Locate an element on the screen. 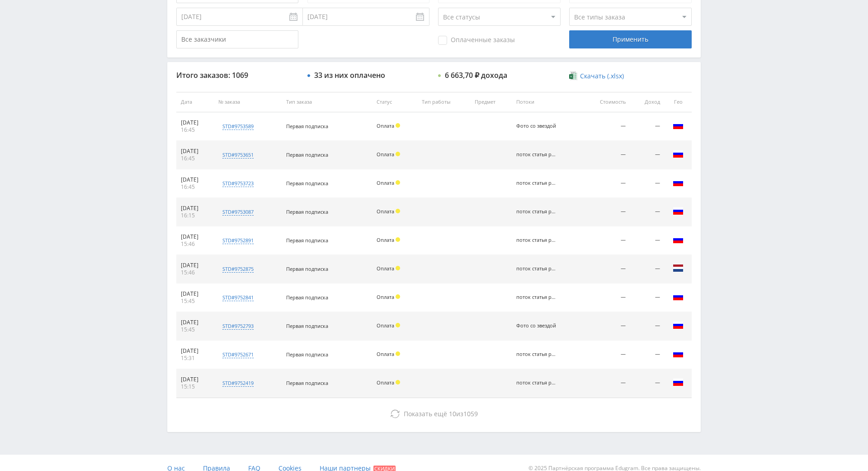  th: Статус is located at coordinates (395, 102).